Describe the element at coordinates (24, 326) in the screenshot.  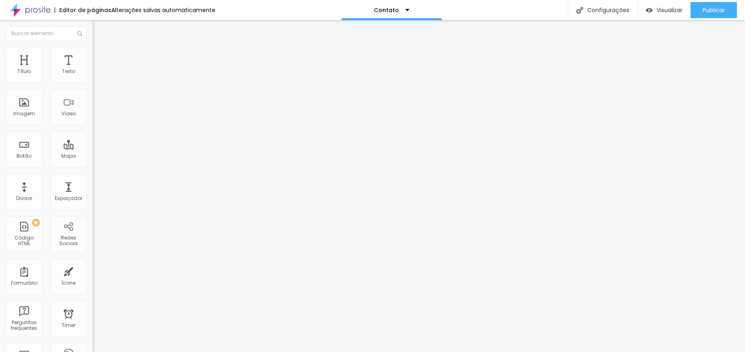
I see `div: Perguntas frequentes` at that location.